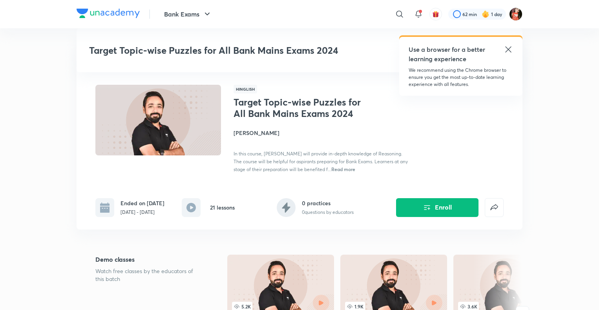 This screenshot has width=599, height=310. What do you see at coordinates (343, 169) in the screenshot?
I see `span: Read more` at bounding box center [343, 169].